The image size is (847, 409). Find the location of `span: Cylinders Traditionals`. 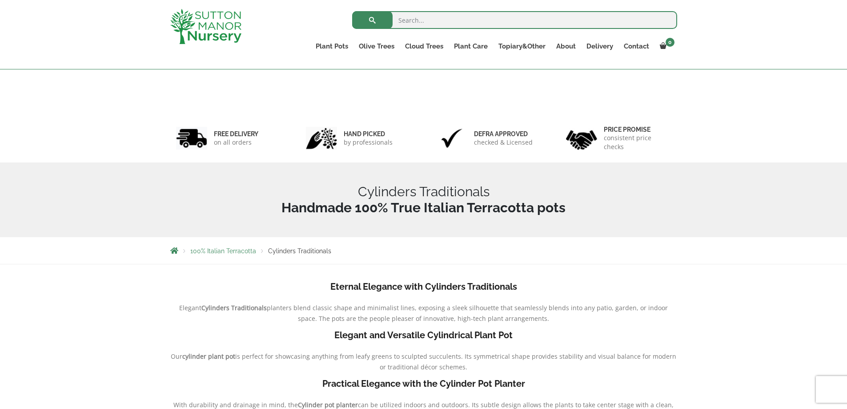

span: Cylinders Traditionals is located at coordinates (300, 251).